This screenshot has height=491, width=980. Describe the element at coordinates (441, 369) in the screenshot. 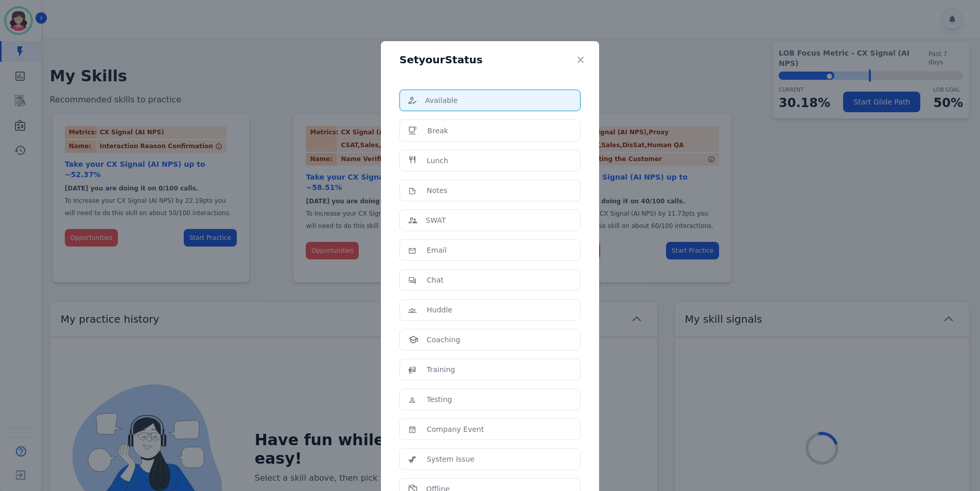

I see `p: Training` at that location.